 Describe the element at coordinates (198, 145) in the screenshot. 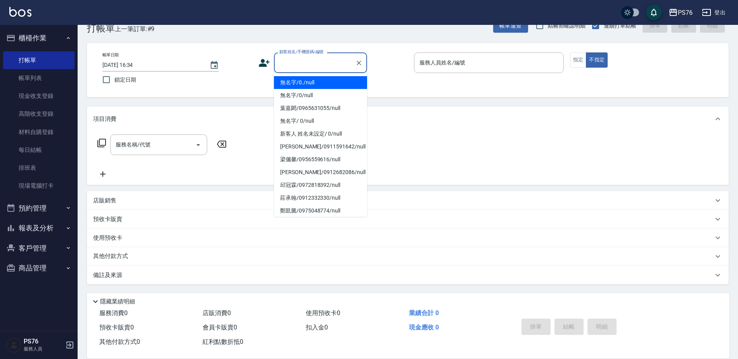

I see `button: Open` at that location.